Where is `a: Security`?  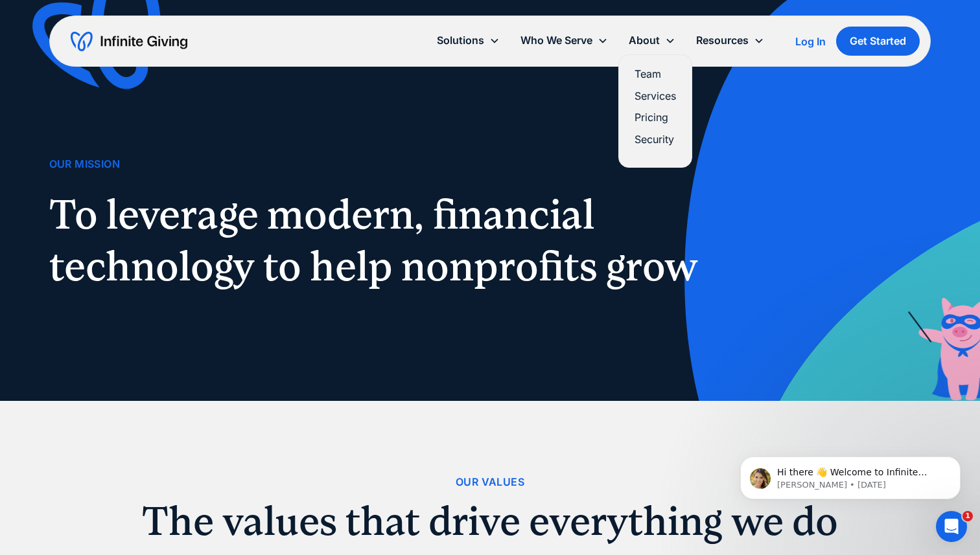 a: Security is located at coordinates (655, 139).